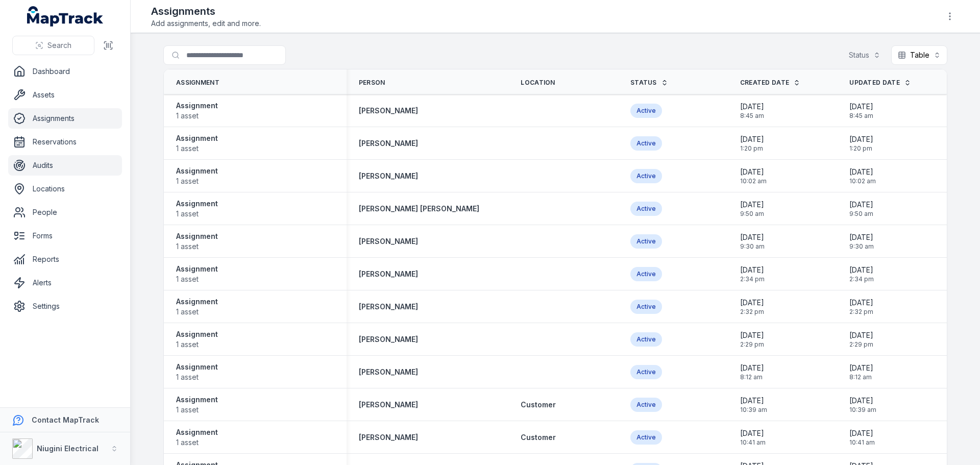  I want to click on time: 8/6/2025, 8:12:06 AM, so click(752, 372).